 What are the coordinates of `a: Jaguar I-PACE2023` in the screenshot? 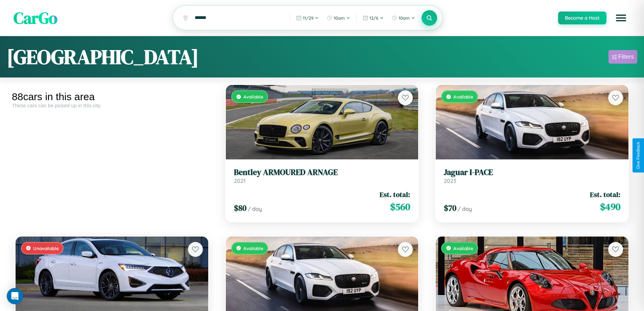 It's located at (532, 175).